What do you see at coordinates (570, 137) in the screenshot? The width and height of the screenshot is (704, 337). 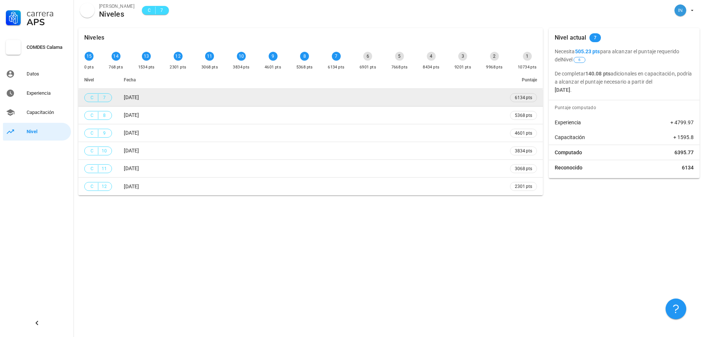 I see `span: Capacitación` at bounding box center [570, 137].